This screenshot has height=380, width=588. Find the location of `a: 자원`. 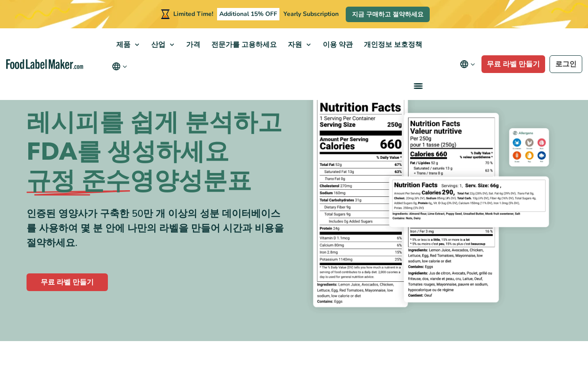

a: 자원 is located at coordinates (299, 44).